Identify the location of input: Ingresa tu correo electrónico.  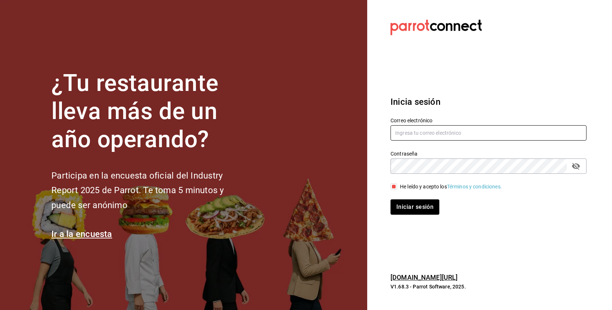
(489, 133).